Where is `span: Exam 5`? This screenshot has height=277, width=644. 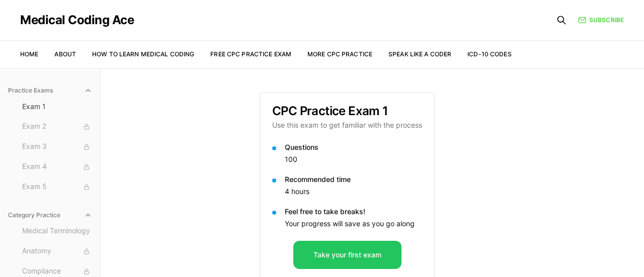 span: Exam 5 is located at coordinates (57, 187).